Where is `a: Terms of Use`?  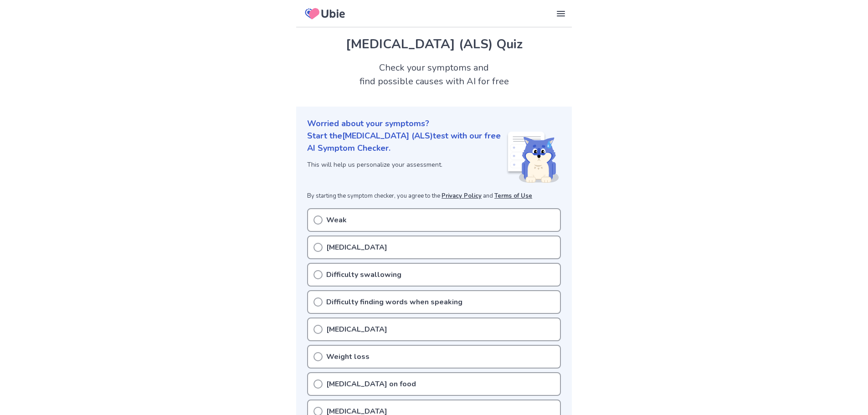 a: Terms of Use is located at coordinates (513, 196).